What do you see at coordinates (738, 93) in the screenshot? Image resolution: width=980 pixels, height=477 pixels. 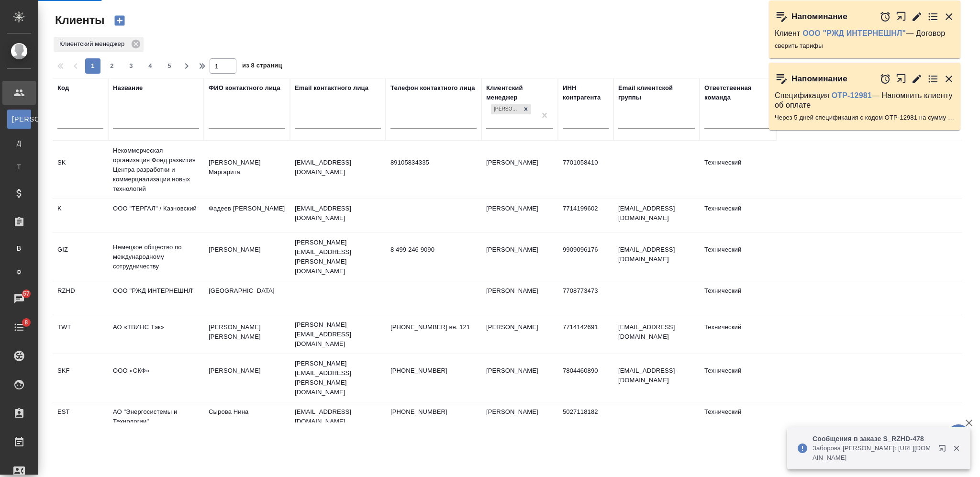 I see `div: Ответственная команда` at bounding box center [738, 93].